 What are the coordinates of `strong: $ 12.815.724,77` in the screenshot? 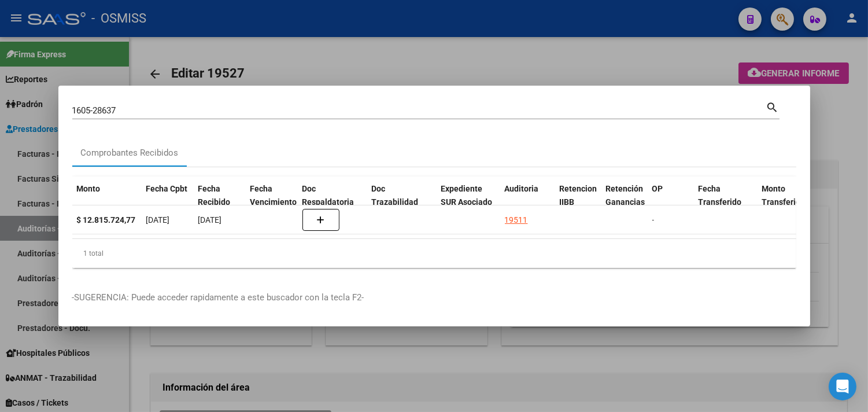 It's located at (106, 220).